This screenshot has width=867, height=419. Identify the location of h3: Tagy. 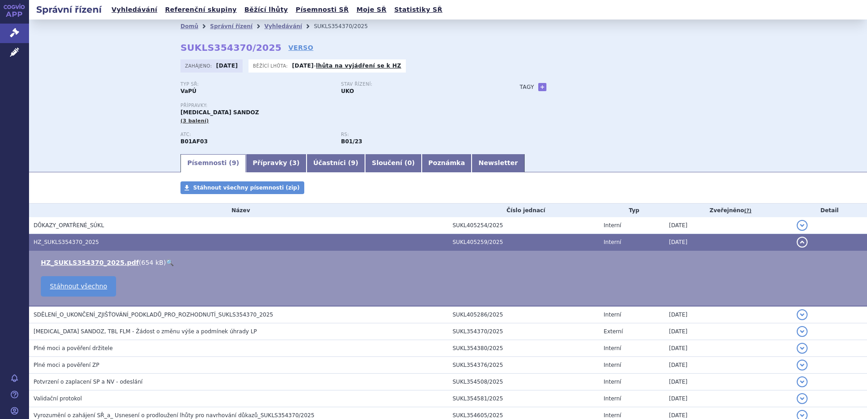
(527, 87).